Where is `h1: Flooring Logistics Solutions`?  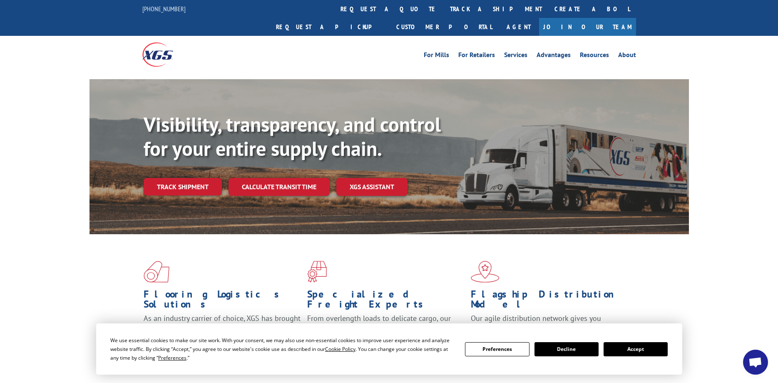 h1: Flooring Logistics Solutions is located at coordinates (222, 301).